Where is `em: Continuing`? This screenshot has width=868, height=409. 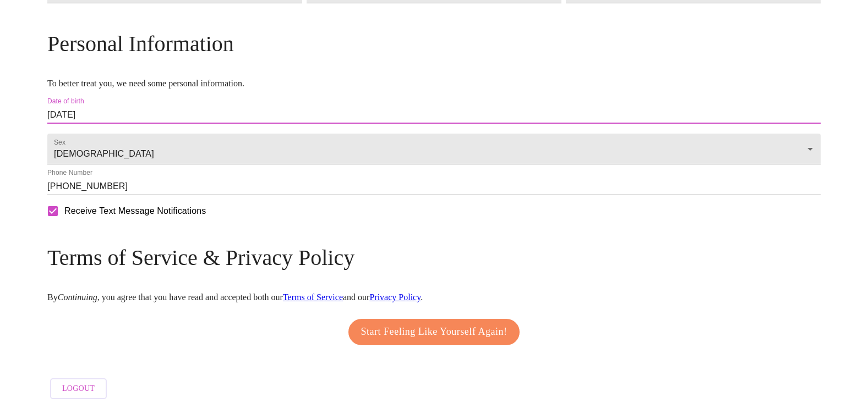
em: Continuing is located at coordinates (78, 297).